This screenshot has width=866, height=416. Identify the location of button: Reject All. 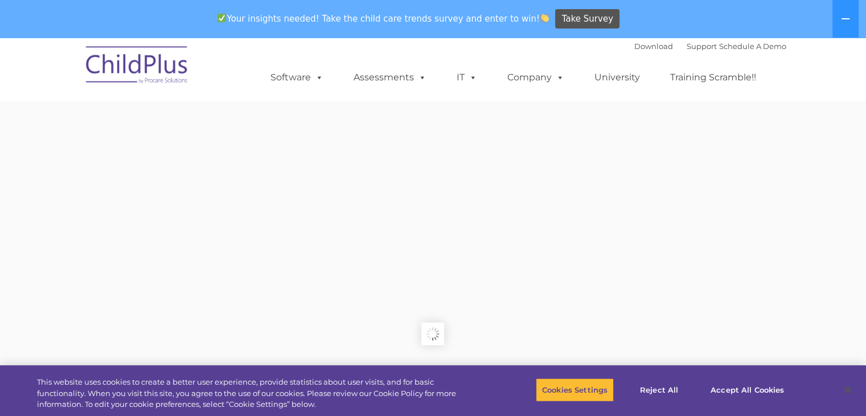
(659, 390).